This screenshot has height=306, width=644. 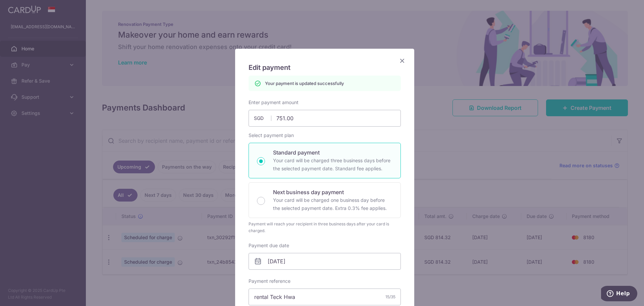 What do you see at coordinates (22, 8) in the screenshot?
I see `span: Help` at bounding box center [22, 8].